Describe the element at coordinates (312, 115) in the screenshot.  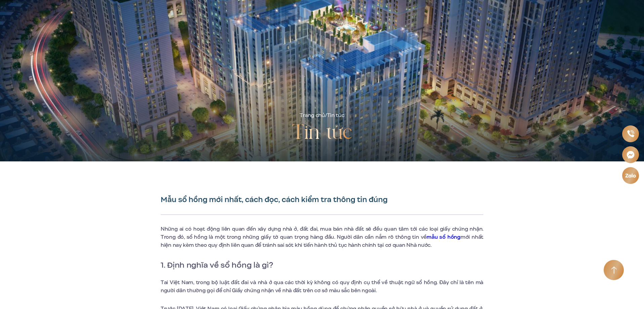
I see `a: Trang chủ` at that location.